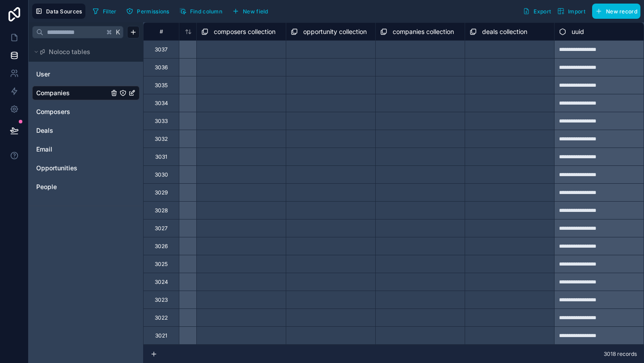 The width and height of the screenshot is (644, 363). What do you see at coordinates (86, 150) in the screenshot?
I see `div: Email` at bounding box center [86, 150].